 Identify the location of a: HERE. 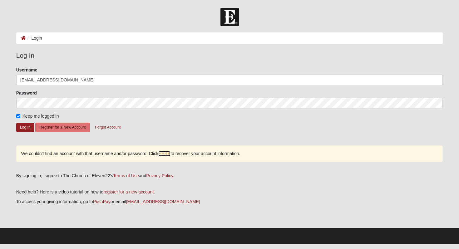
(164, 154).